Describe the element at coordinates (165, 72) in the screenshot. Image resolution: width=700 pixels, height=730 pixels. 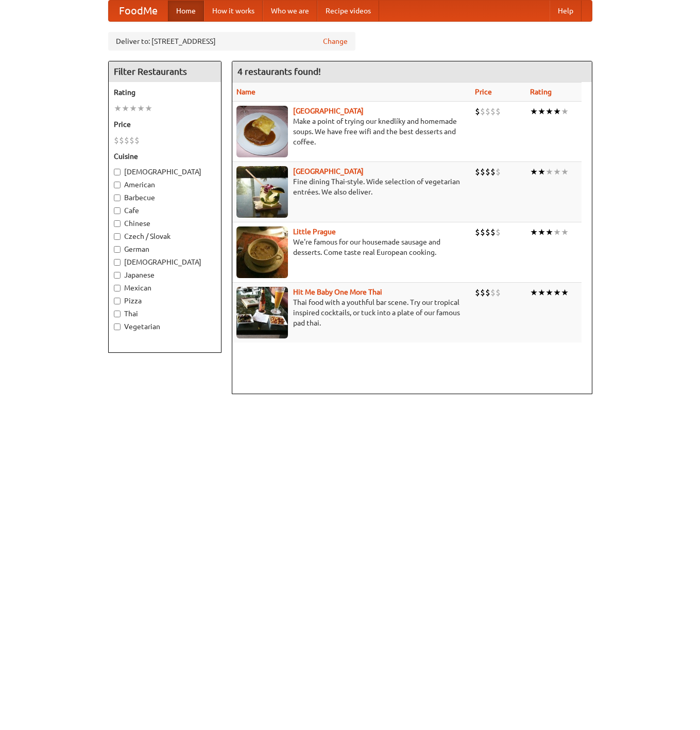
I see `h4: Filter Restaurants` at that location.